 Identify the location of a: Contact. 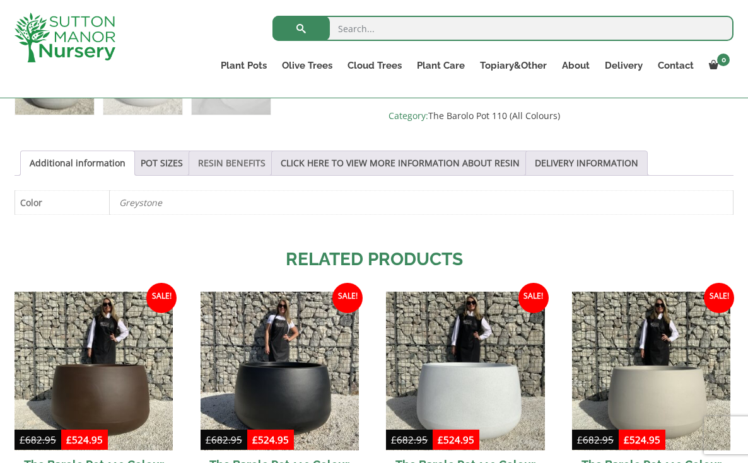
(675, 66).